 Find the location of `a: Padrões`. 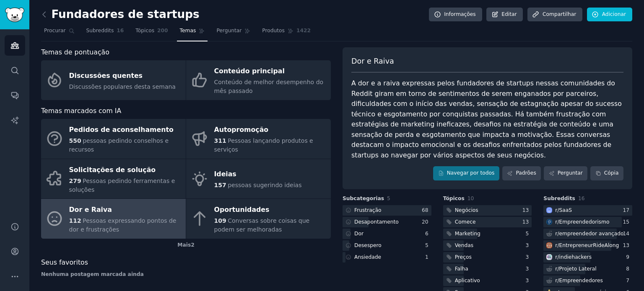

a: Padrões is located at coordinates (522, 173).